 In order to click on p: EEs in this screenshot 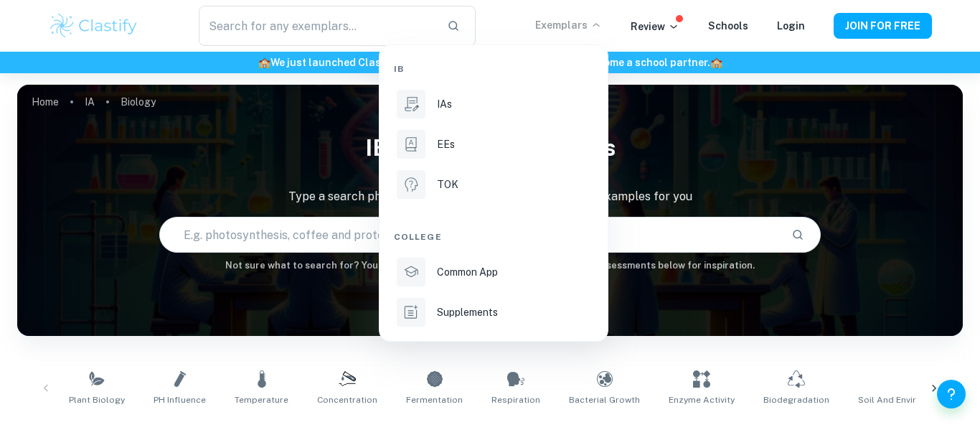, I will do `click(446, 145)`.